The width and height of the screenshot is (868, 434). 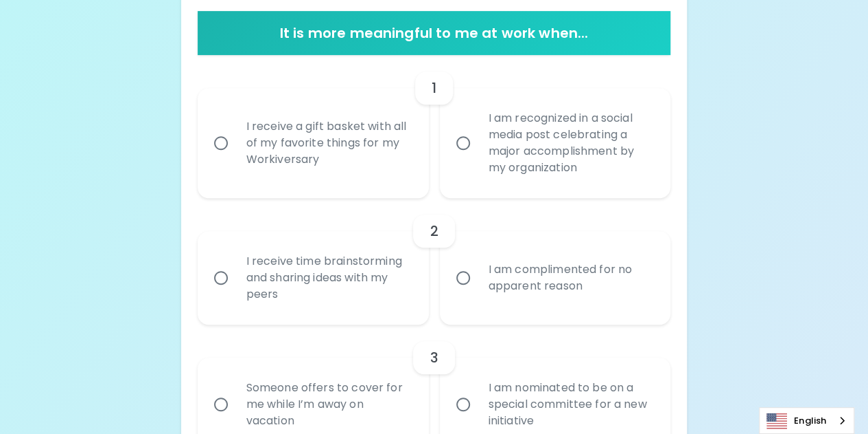 I want to click on a: English, so click(x=807, y=419).